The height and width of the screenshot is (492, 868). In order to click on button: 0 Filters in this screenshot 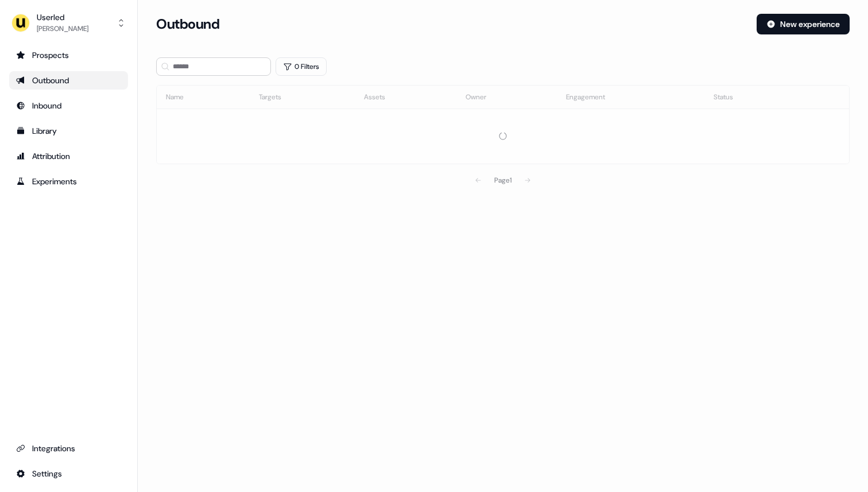, I will do `click(301, 67)`.